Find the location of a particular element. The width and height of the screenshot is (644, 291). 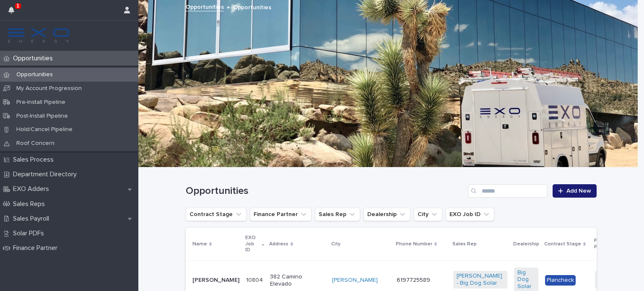

img: FKS5r6ZBThi8E5hshIGi is located at coordinates (39, 35).